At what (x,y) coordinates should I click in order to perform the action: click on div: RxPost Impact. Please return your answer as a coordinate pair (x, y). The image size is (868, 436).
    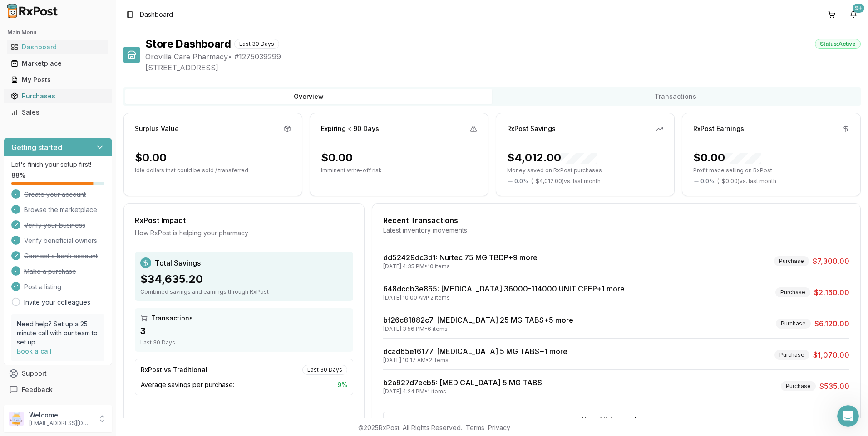
    Looking at the image, I should click on (244, 220).